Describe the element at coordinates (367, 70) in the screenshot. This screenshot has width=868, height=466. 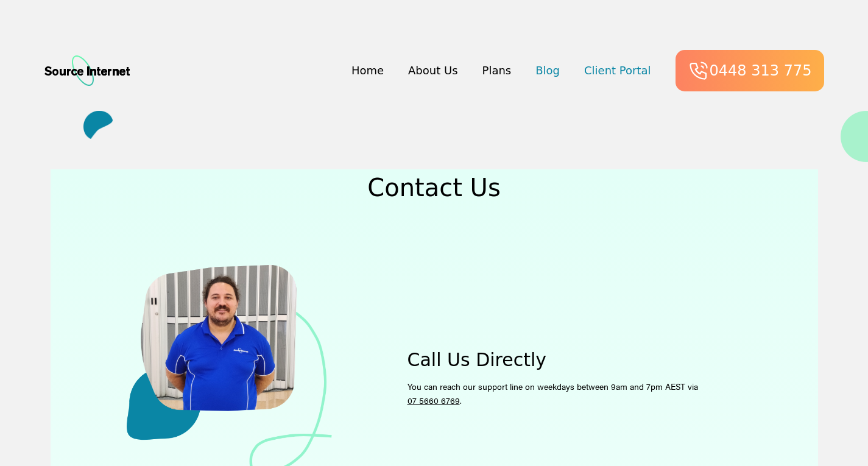
I see `span: Home` at that location.